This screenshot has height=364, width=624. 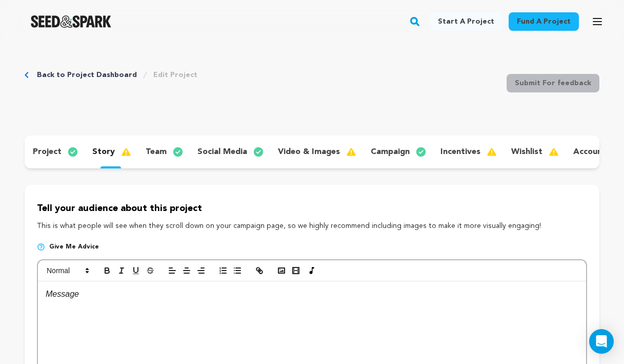 I want to click on img: Seed&Spark Logo Dark Mode, so click(x=71, y=22).